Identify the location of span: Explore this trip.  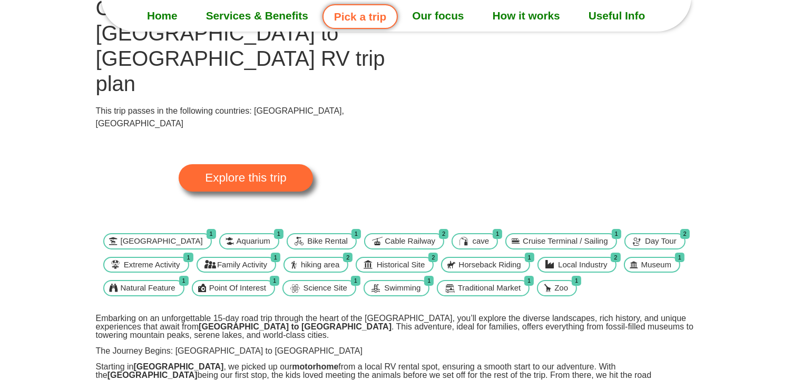
(245, 178).